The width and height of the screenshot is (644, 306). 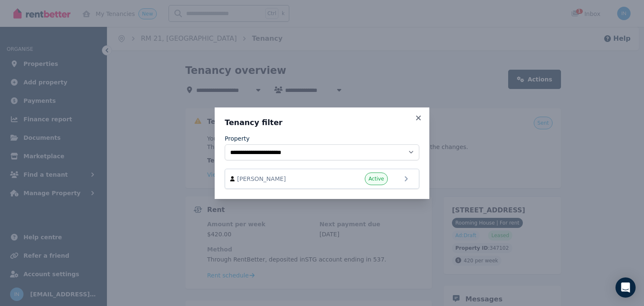 What do you see at coordinates (625, 287) in the screenshot?
I see `div: Open Intercom Messenger` at bounding box center [625, 287].